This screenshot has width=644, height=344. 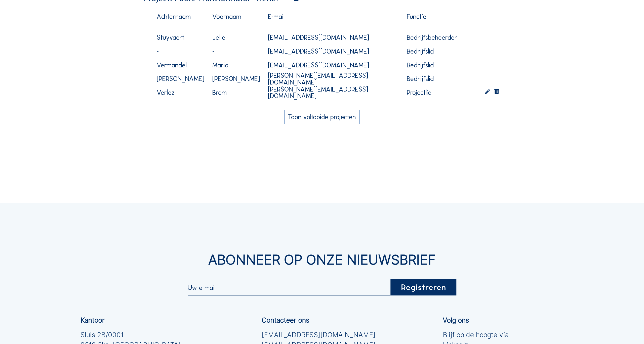 What do you see at coordinates (237, 65) in the screenshot?
I see `div: Mario` at bounding box center [237, 65].